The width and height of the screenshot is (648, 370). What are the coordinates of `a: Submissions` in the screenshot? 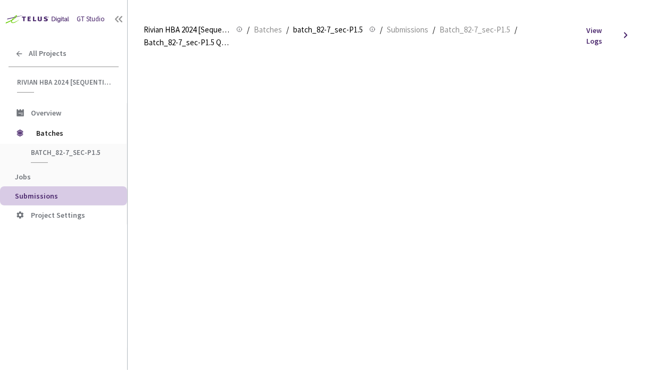 It's located at (408, 29).